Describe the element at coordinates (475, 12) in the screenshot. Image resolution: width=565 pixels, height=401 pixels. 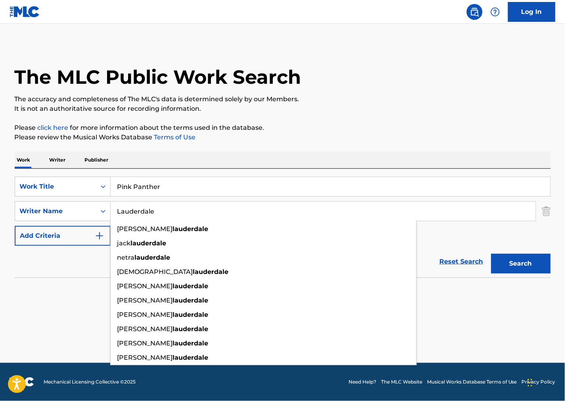
I see `img: search` at that location.